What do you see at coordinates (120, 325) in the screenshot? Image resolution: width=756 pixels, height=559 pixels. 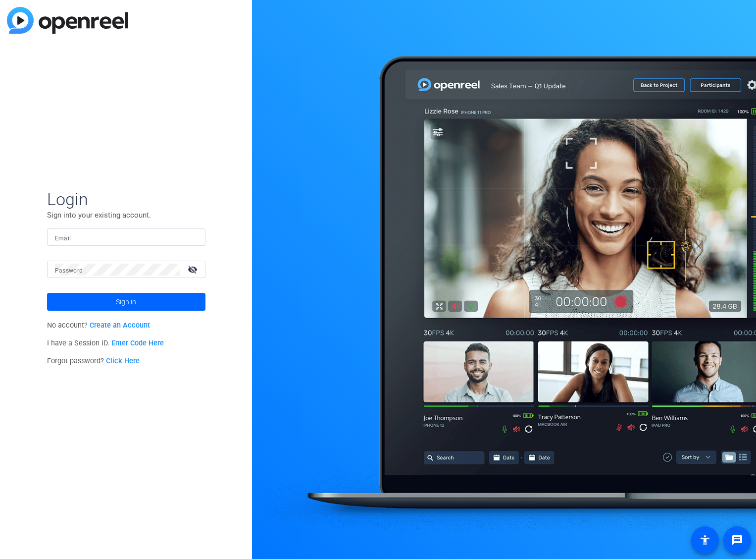 I see `a: Create an Account` at bounding box center [120, 325].